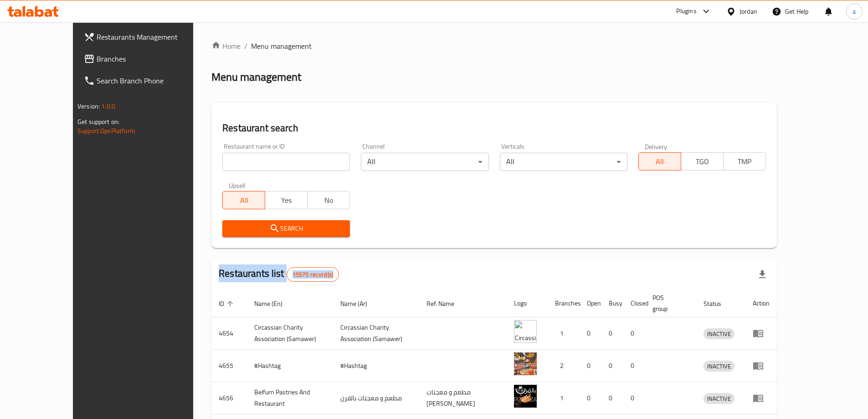  I want to click on span: POS group, so click(669, 303).